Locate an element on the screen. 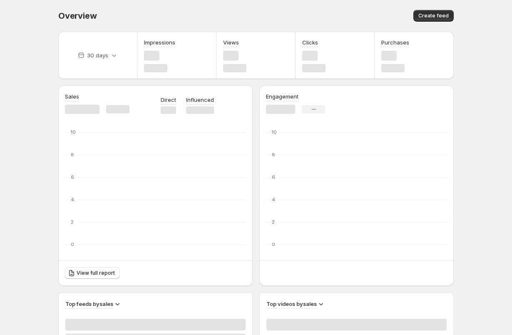  span: Create feed is located at coordinates (433, 16).